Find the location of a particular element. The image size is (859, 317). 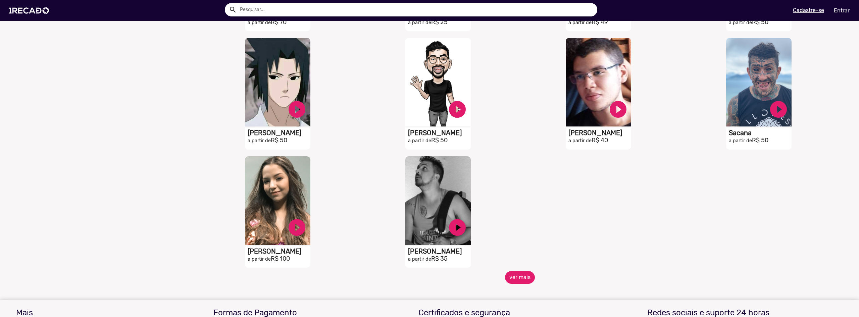

button: ver mais is located at coordinates (520, 277).